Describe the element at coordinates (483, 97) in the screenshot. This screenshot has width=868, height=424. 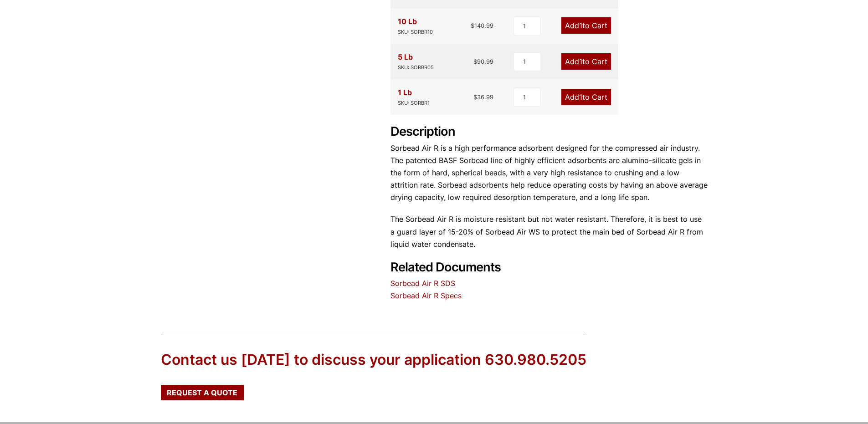
I see `bdi: 36.99` at that location.